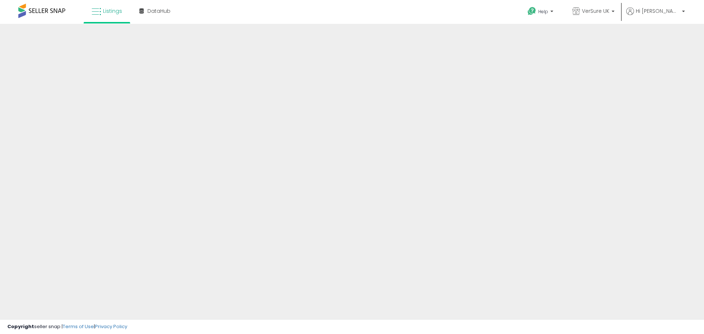 This screenshot has width=704, height=334. What do you see at coordinates (595, 11) in the screenshot?
I see `span: VerSure UK` at bounding box center [595, 11].